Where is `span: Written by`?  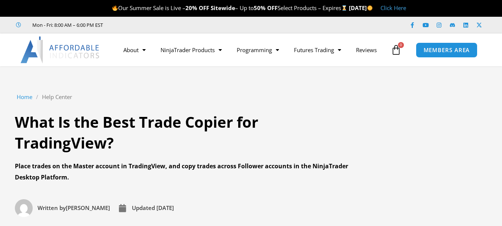 span: Written by is located at coordinates (52, 207).